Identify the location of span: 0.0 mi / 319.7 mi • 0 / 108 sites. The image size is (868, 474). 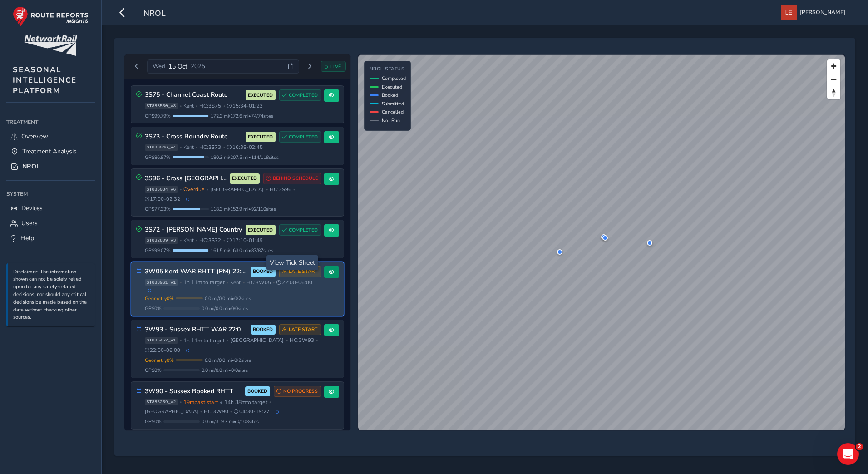
(230, 422).